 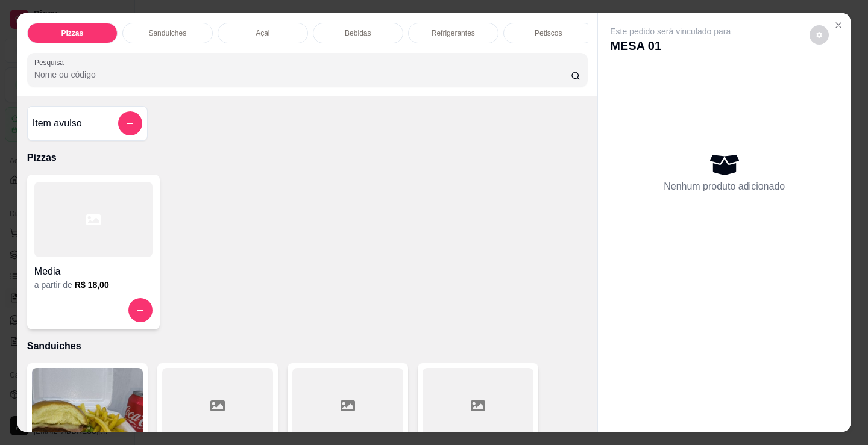 What do you see at coordinates (548, 33) in the screenshot?
I see `p: Petiscos` at bounding box center [548, 33].